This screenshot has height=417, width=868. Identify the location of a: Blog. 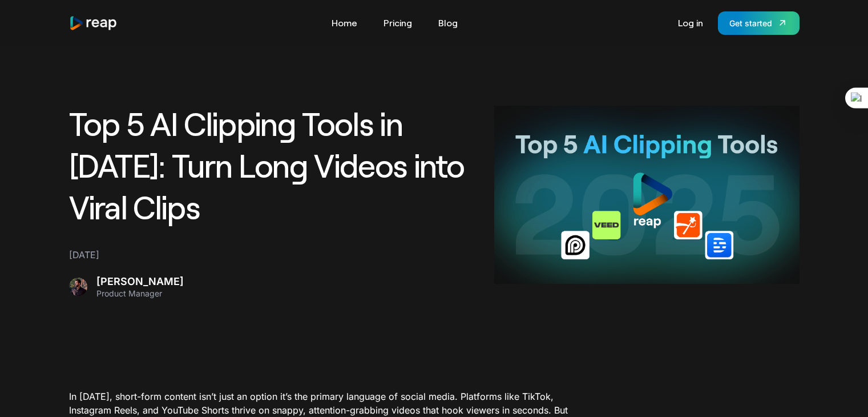
(448, 23).